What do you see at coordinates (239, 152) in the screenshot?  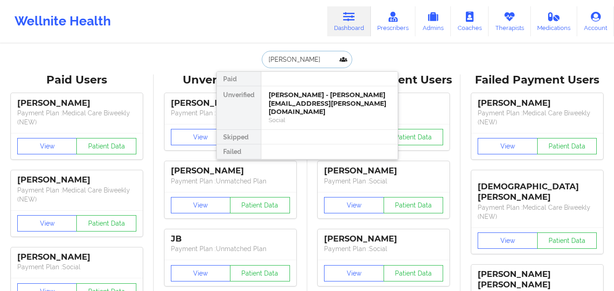 I see `div: Failed` at bounding box center [239, 152].